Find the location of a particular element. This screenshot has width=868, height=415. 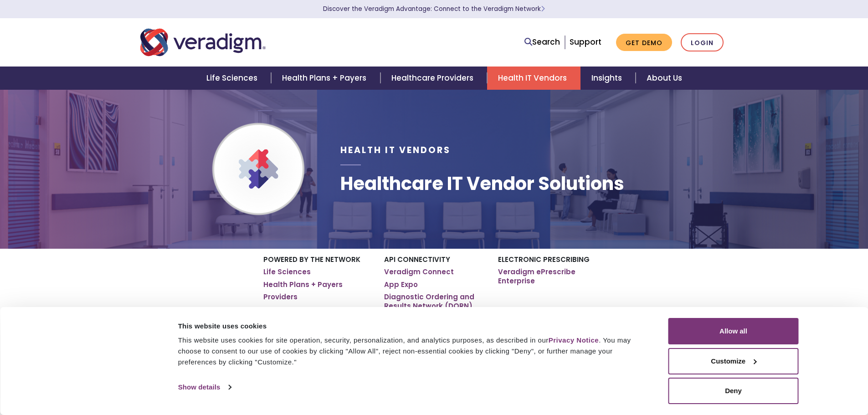

h1: Healthcare IT Vendor Solutions is located at coordinates (482, 183).